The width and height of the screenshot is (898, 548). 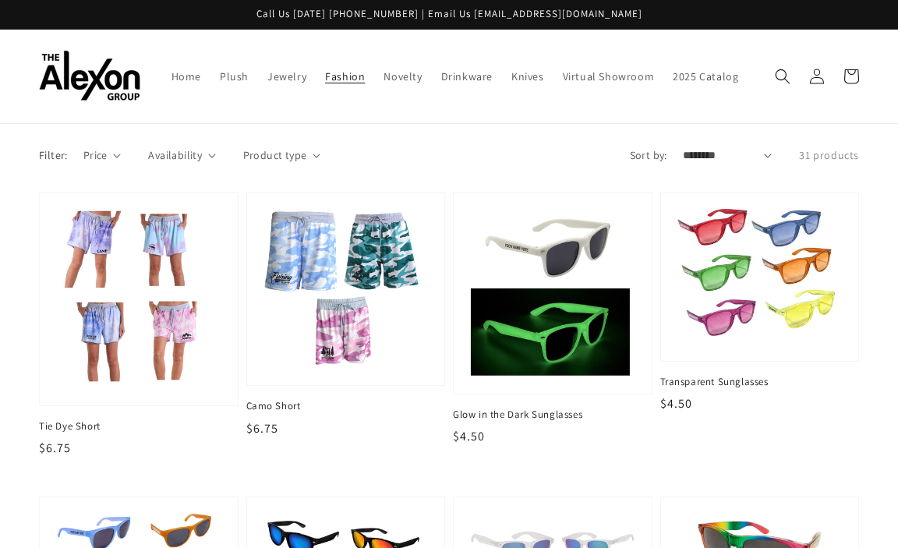 What do you see at coordinates (346, 406) in the screenshot?
I see `span: Camo Short` at bounding box center [346, 406].